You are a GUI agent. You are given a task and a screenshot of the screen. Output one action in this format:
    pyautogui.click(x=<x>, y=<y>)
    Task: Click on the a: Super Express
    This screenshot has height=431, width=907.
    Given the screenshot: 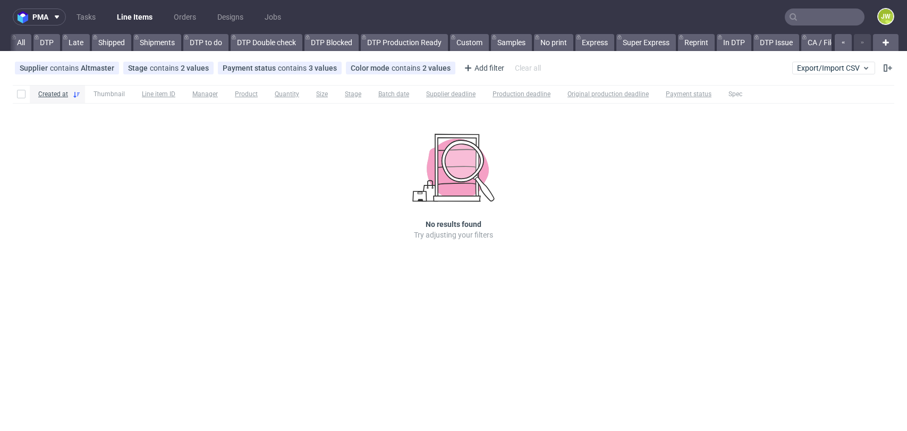 What is the action you would take?
    pyautogui.click(x=646, y=43)
    